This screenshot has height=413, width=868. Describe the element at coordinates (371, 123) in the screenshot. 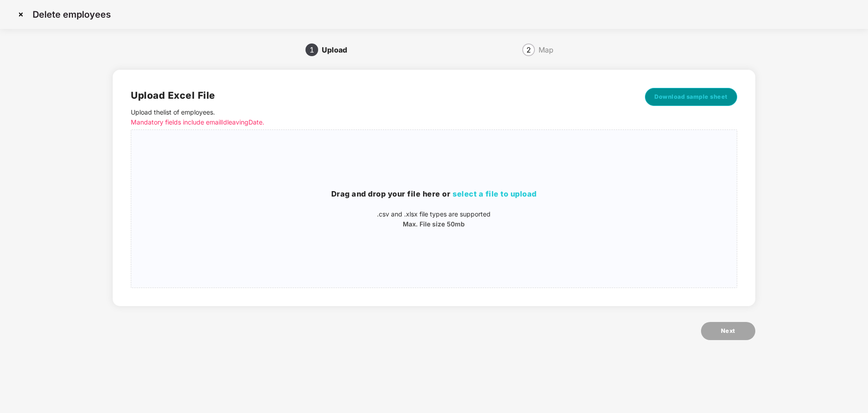

I see `p: Mandatory fields include emailId leavingDate.` at that location.